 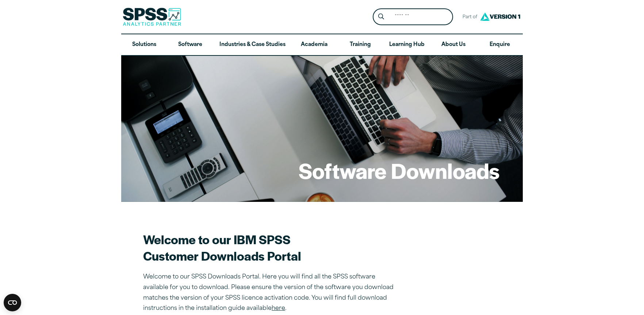 What do you see at coordinates (271, 293) in the screenshot?
I see `p: Welcome to our SPSS Downloads Portal. Here you will find all the SPSS software available for you ...` at bounding box center [271, 293].